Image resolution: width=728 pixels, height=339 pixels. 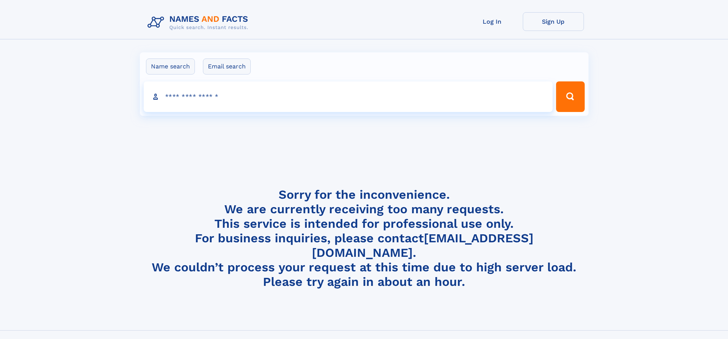 I want to click on a: Sign Up, so click(x=554, y=21).